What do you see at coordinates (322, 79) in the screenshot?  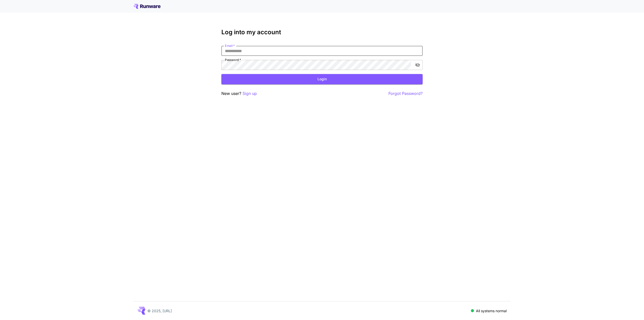 I see `button: Login` at bounding box center [322, 79].